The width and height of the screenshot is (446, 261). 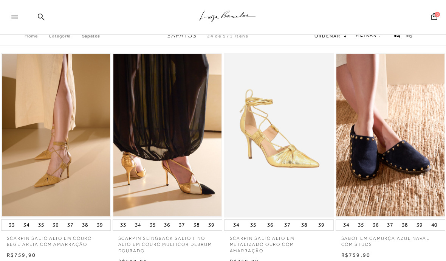 What do you see at coordinates (391, 239) in the screenshot?
I see `a: SABOT EM CAMURÇA AZUL NAVAL COM STUDS` at bounding box center [391, 239].